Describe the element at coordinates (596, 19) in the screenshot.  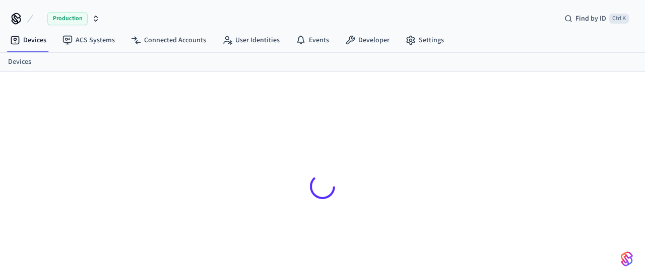
I see `div: Find by IDCtrl K` at that location.